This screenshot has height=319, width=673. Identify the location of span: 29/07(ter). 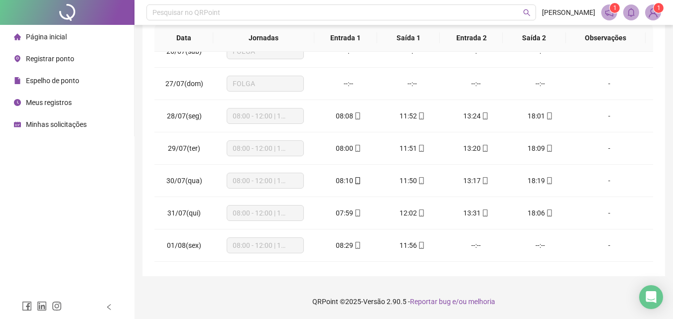
(184, 148).